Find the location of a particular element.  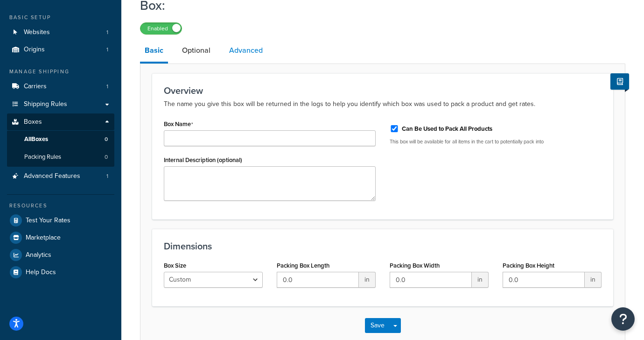

a: Test Your Rates is located at coordinates (61, 220).